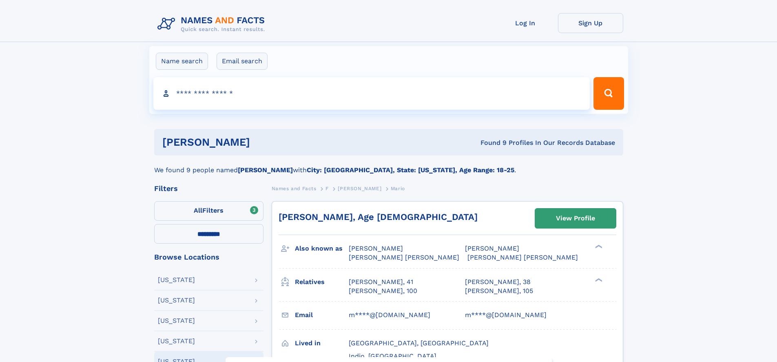 This screenshot has width=777, height=362. I want to click on span: Mario, so click(398, 188).